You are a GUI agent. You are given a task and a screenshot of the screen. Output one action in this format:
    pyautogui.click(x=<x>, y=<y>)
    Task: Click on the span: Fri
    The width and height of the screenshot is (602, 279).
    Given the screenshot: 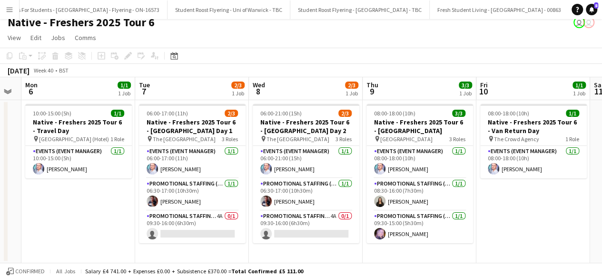 What is the action you would take?
    pyautogui.click(x=484, y=85)
    